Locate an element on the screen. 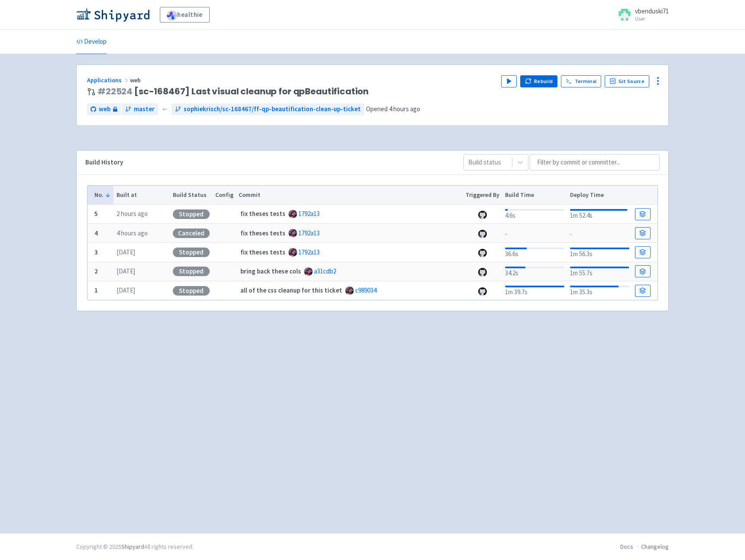 The width and height of the screenshot is (745, 560). input: Filter by commit or committer... is located at coordinates (595, 162).